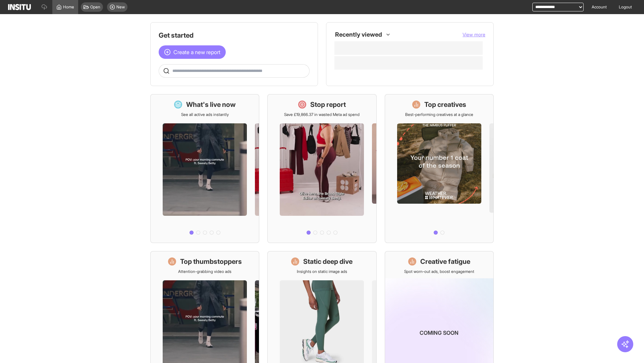 This screenshot has width=644, height=363. What do you see at coordinates (328, 105) in the screenshot?
I see `h1: Stop report` at bounding box center [328, 105].